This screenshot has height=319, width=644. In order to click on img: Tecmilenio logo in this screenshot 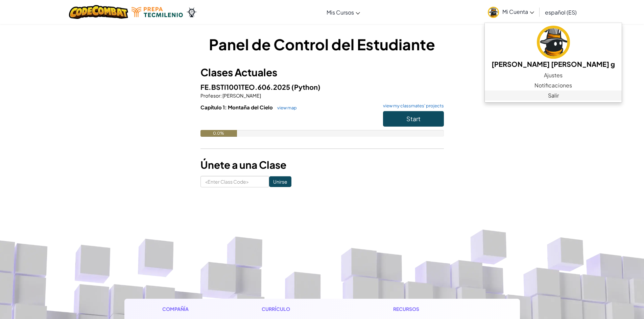, I will do `click(157, 12)`.